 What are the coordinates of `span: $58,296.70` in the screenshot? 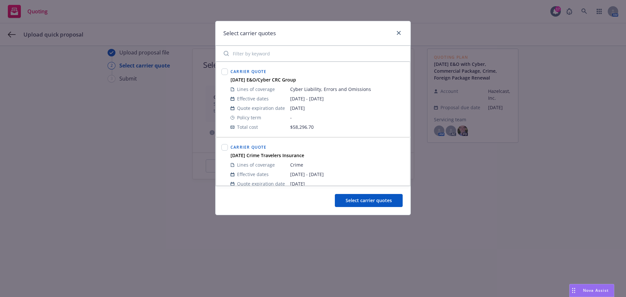 It's located at (302, 127).